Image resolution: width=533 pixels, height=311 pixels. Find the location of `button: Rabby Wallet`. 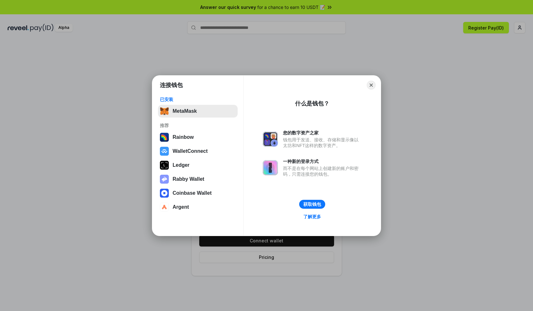

button: Rabby Wallet is located at coordinates (198, 179).